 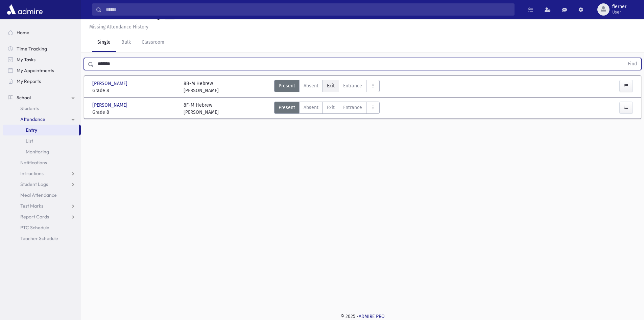 What do you see at coordinates (42, 162) in the screenshot?
I see `a: Notifications` at bounding box center [42, 162].